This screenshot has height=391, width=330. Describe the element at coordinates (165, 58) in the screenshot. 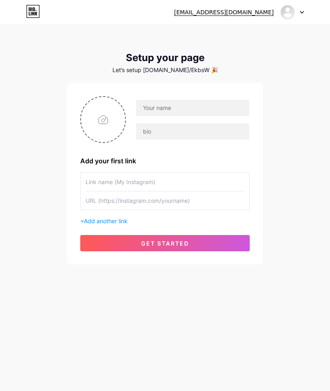

I see `div: Setup your page` at that location.